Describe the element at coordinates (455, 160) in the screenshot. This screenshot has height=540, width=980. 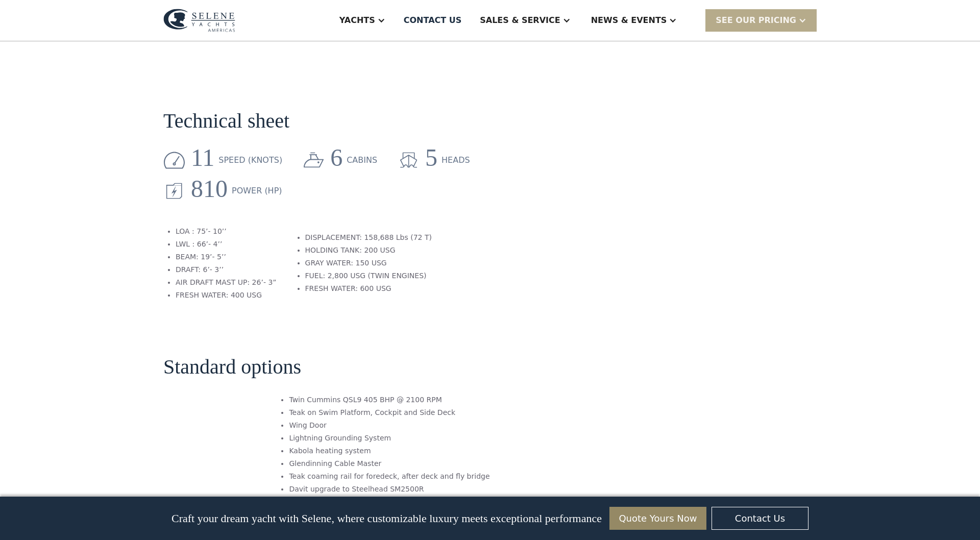
I see `div: heads` at that location.